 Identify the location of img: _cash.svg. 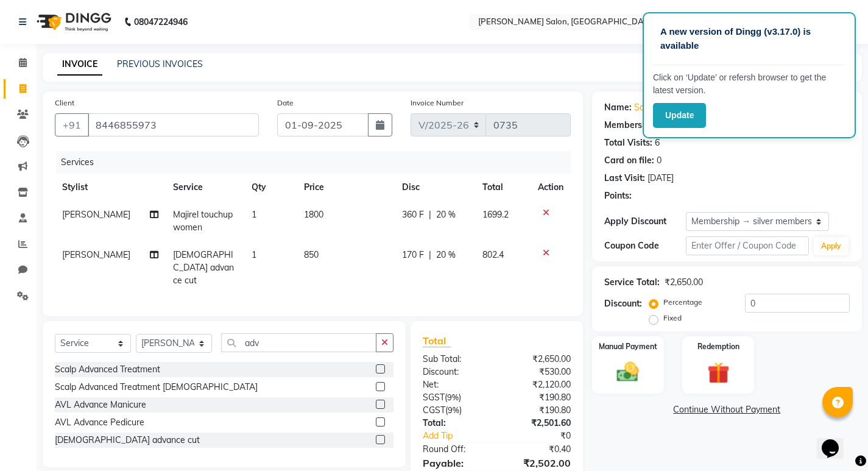
(627, 373).